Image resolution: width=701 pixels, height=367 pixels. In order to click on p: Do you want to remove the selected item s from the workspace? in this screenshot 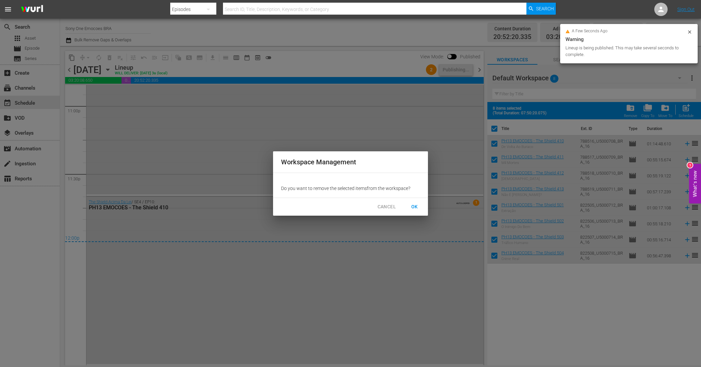, I will do `click(350, 188)`.